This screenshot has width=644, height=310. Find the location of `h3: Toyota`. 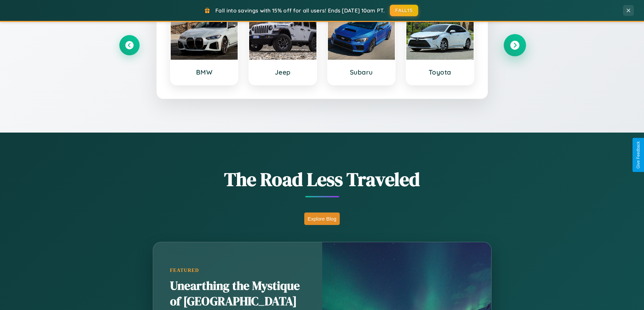

h3: Toyota is located at coordinates (439, 72).